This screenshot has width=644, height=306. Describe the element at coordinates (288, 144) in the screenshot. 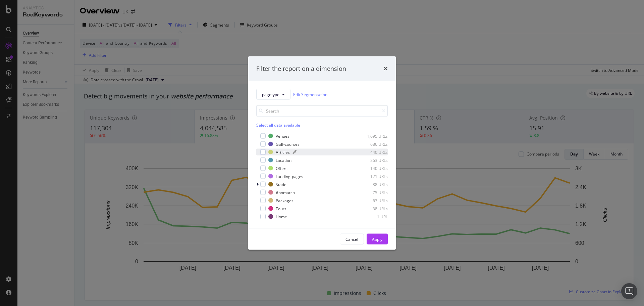

I see `div: Golf-courses` at that location.